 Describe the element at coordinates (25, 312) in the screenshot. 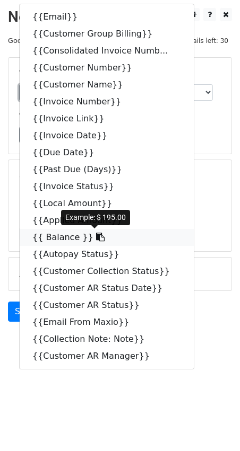

I see `a: Send` at that location.